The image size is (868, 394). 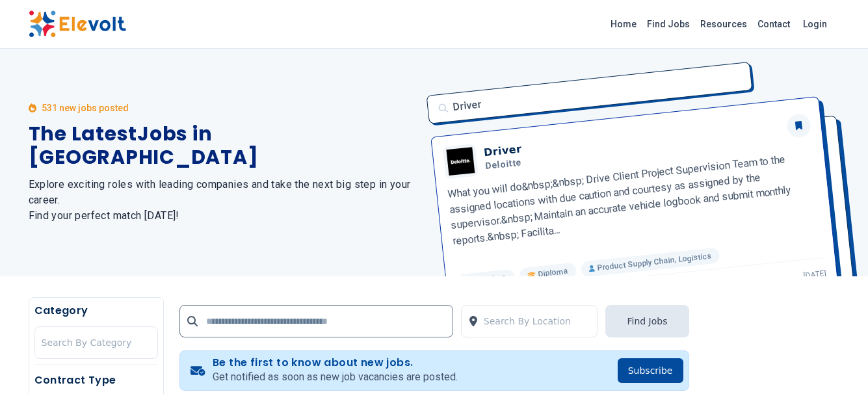 What do you see at coordinates (224, 201) in the screenshot?
I see `h2: Explore exciting roles with leading companies and take the next big step in your career. Find you...` at bounding box center [224, 201].